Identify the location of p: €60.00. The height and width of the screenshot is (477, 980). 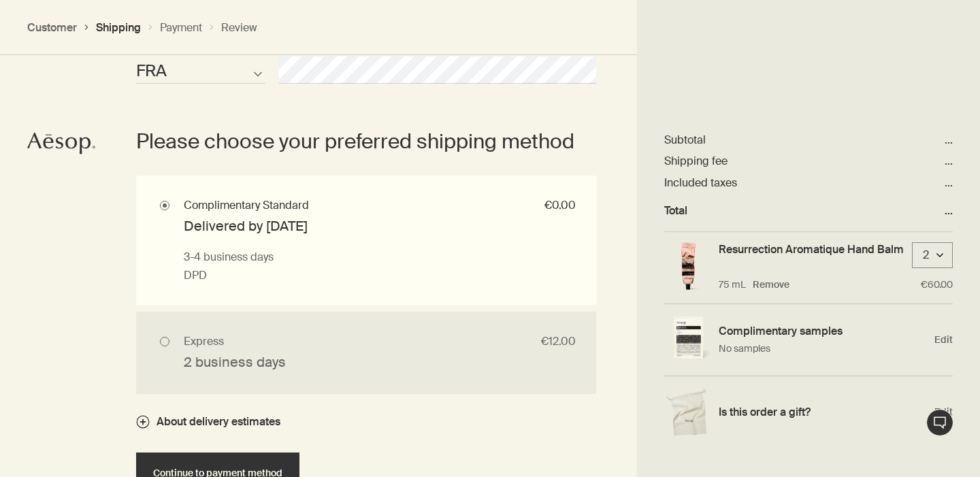
(936, 285).